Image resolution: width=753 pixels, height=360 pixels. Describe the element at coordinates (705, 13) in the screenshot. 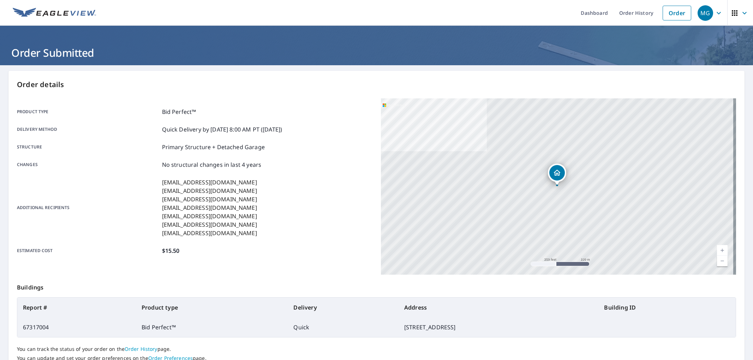

I see `div: MG` at that location.